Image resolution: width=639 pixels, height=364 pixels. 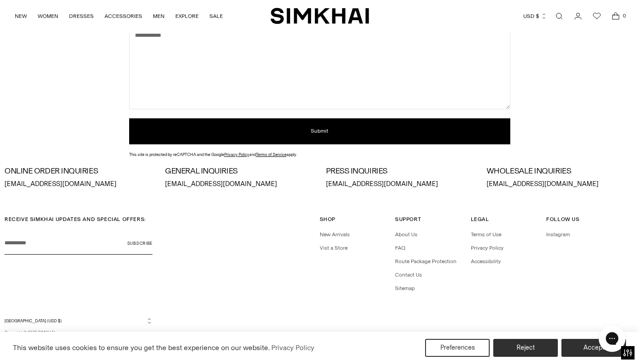 I want to click on div: This site is protected by reCAPTCHA and the Google and apply., so click(x=320, y=154).